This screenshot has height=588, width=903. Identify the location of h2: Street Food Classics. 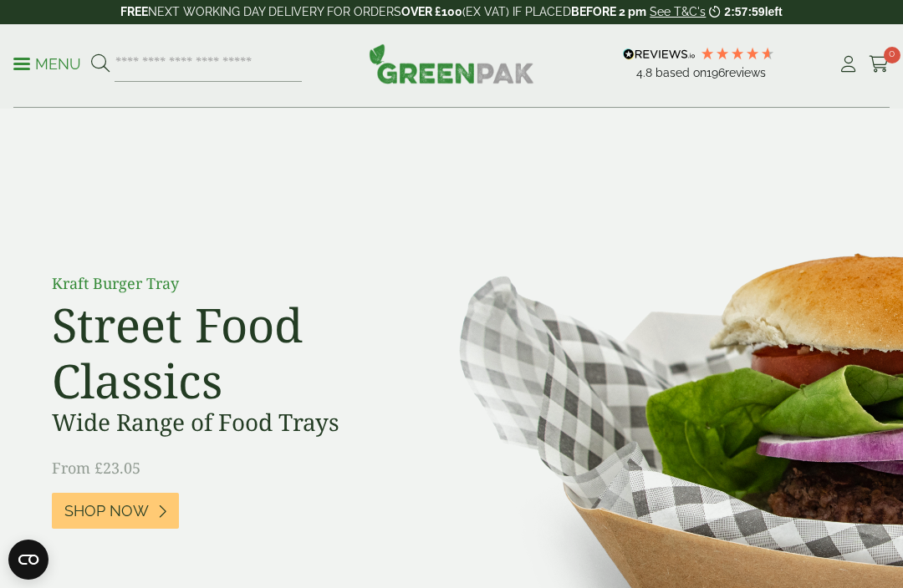
(240, 352).